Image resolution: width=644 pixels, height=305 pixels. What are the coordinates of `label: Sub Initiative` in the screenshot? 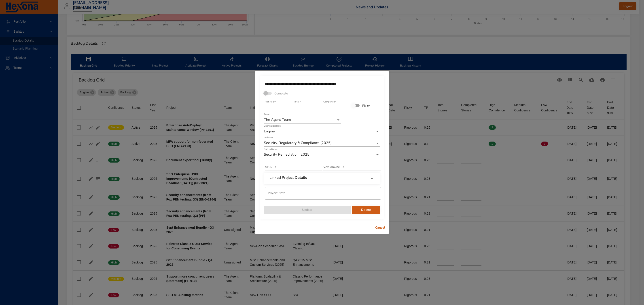 It's located at (271, 149).